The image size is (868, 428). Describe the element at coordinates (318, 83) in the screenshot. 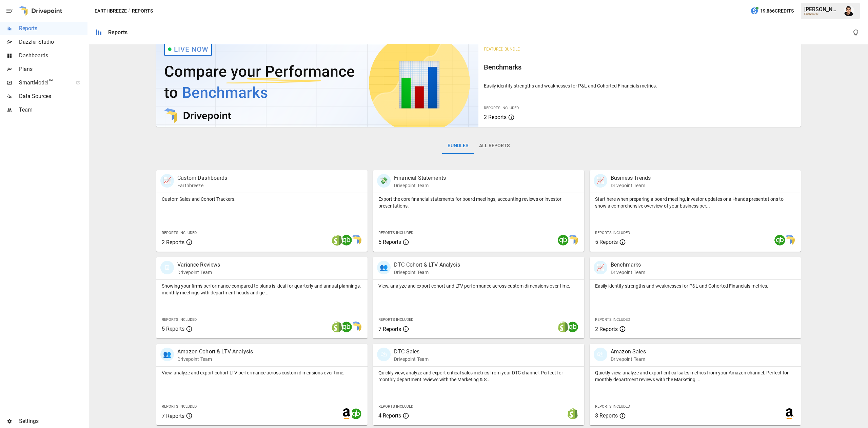

I see `img: video thumbnail` at that location.